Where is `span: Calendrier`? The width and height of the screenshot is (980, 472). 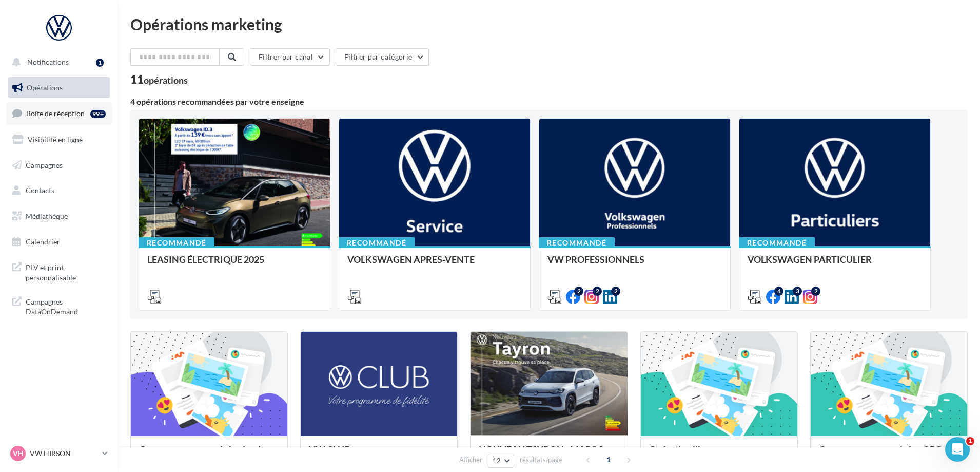
span: Calendrier is located at coordinates (42, 241).